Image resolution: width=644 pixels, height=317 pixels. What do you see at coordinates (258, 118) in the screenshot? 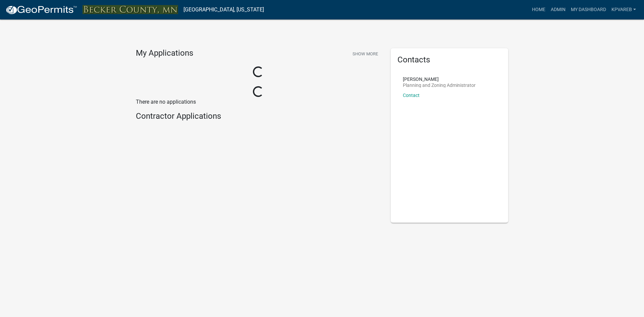
I see `wm-workflow-list-section: Contractor Applications` at bounding box center [258, 118].